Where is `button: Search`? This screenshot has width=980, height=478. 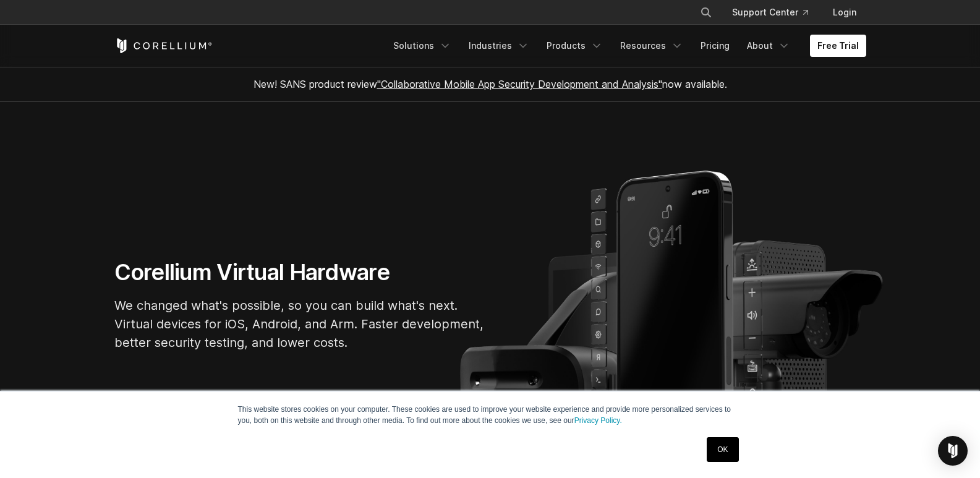
button: Search is located at coordinates (706, 12).